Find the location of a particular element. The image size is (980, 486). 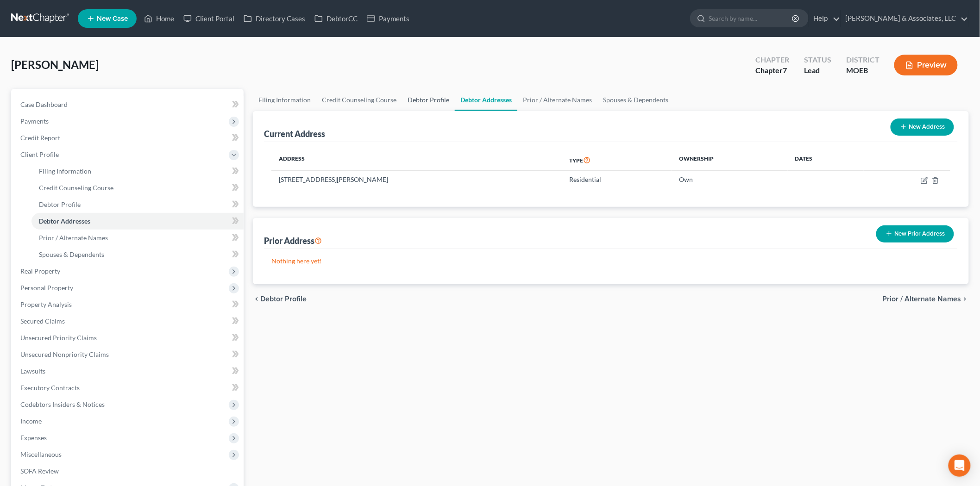

span: 7 is located at coordinates (785, 70).